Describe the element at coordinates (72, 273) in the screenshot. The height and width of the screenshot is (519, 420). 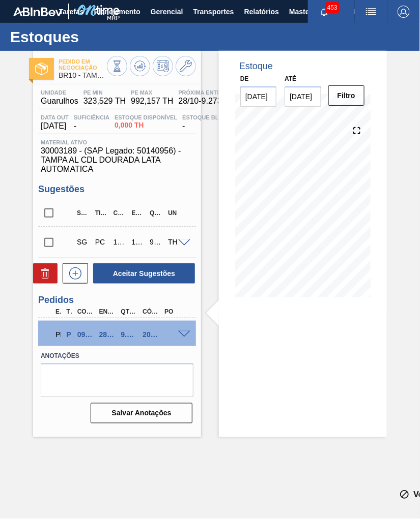
I see `div: Nova sugestão` at that location.